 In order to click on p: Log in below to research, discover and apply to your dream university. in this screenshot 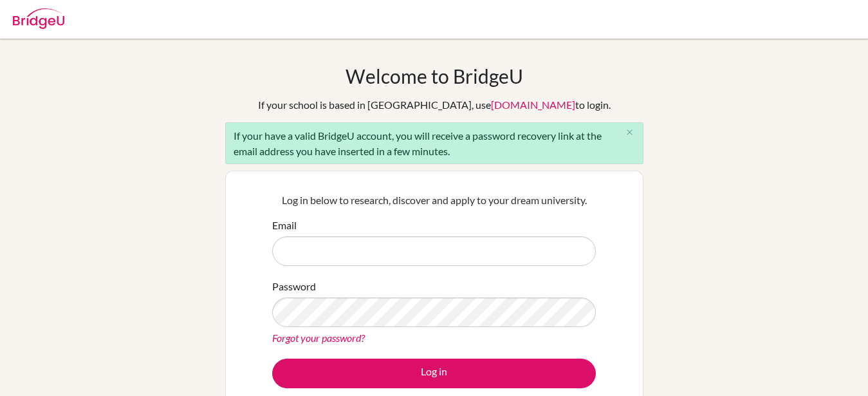, I will do `click(433, 200)`.